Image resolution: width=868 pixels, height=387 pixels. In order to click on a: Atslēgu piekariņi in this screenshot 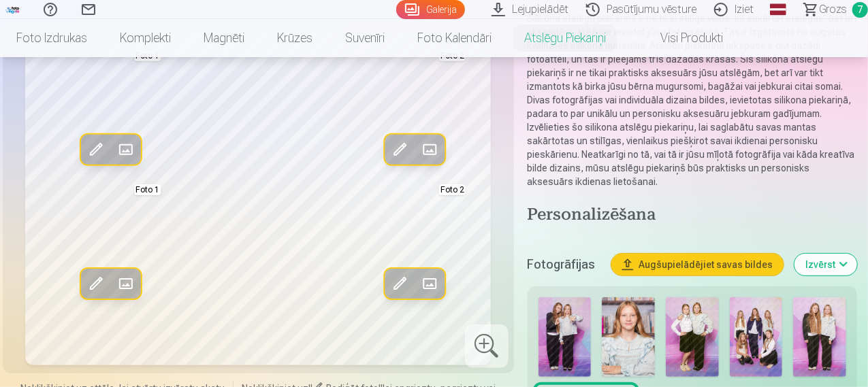, I will do `click(565, 38)`.